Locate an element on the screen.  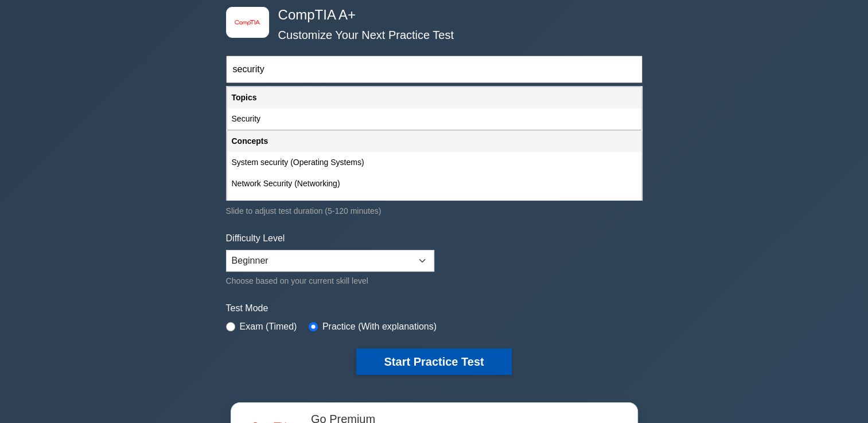
label: Practice (With explanations) is located at coordinates (379, 327).